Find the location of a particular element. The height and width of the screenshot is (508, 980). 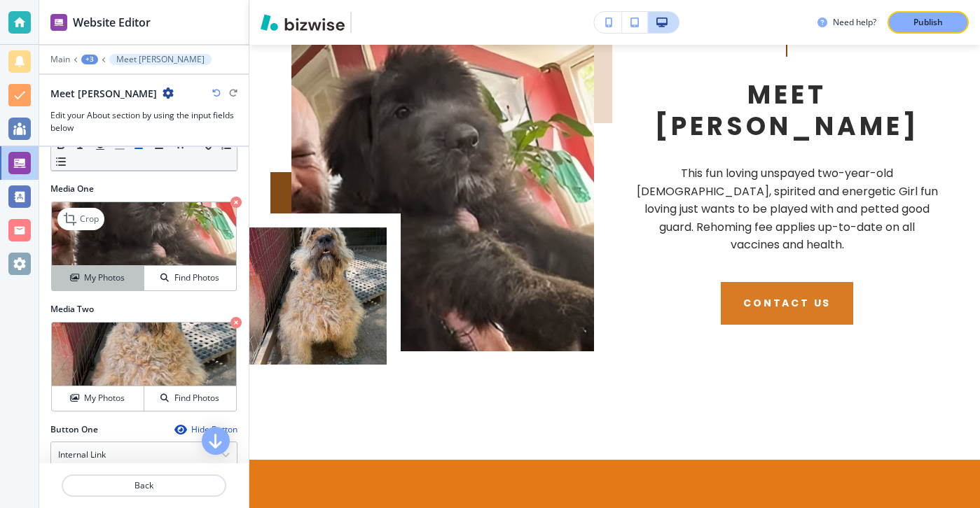

h2: Media Two is located at coordinates (144, 309).